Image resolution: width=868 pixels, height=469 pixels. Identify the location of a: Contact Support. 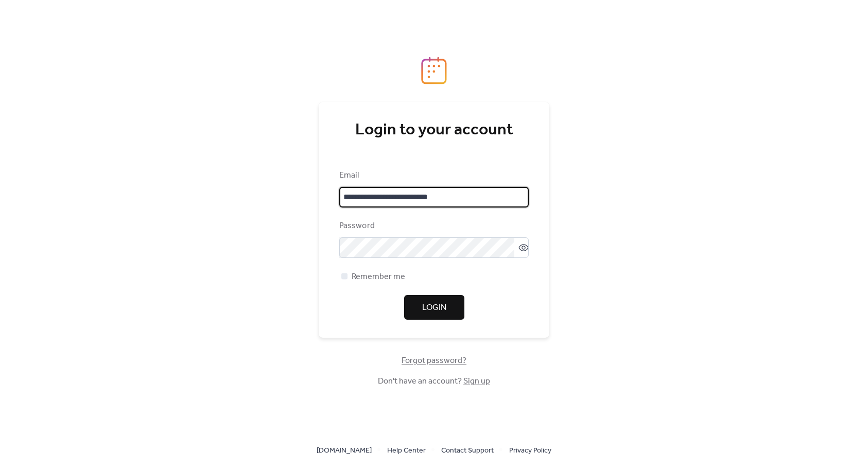
(468, 451).